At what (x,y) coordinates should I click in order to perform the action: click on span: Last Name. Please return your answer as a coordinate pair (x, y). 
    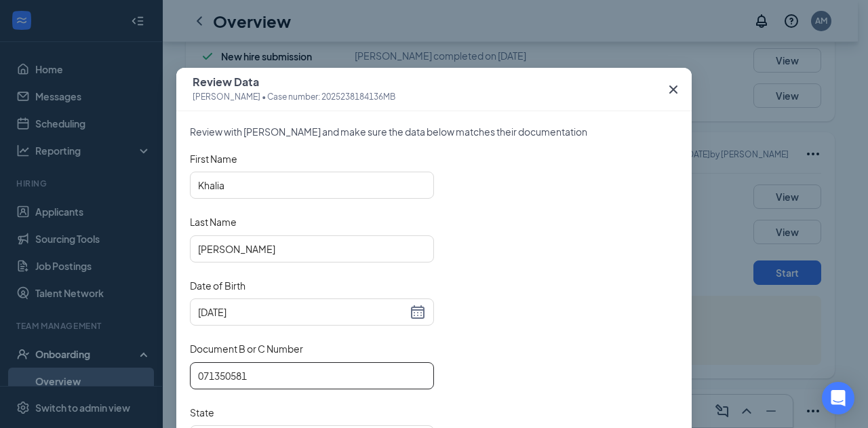
    Looking at the image, I should click on (213, 221).